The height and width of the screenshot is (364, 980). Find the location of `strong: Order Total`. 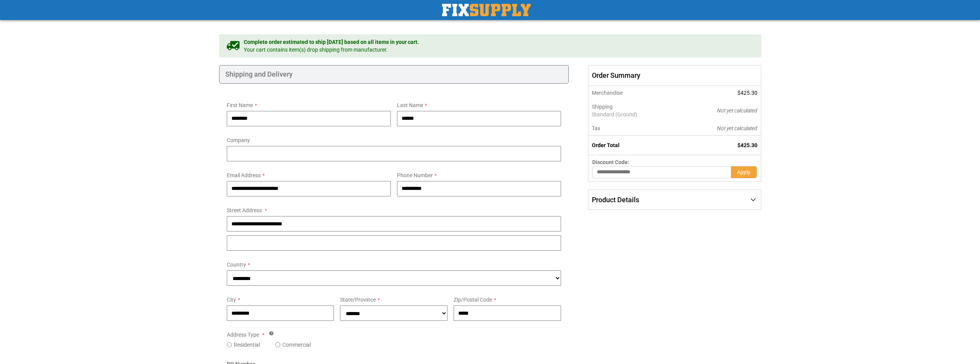

strong: Order Total is located at coordinates (606, 145).